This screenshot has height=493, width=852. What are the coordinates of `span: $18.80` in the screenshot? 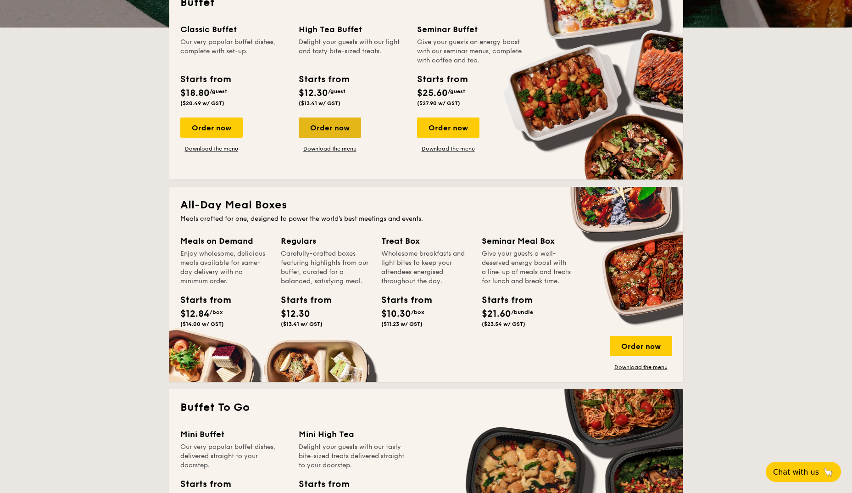 It's located at (195, 93).